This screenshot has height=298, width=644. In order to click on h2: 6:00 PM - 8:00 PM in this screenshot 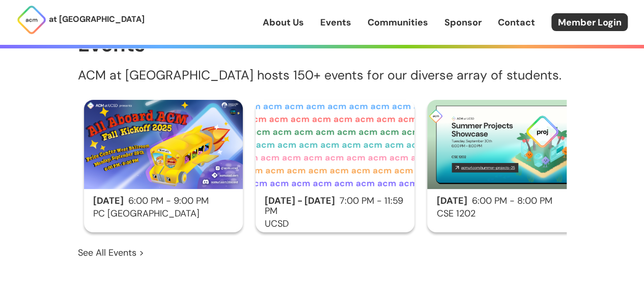, I will do `click(506, 201)`.